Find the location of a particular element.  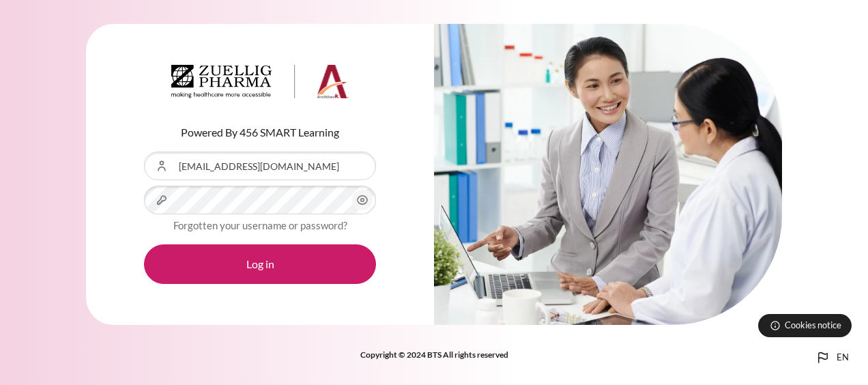

p: Powered By 456 SMART Learning is located at coordinates (260, 132).